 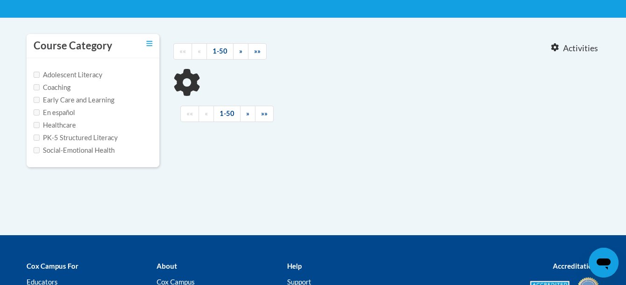 I want to click on b: About, so click(x=167, y=266).